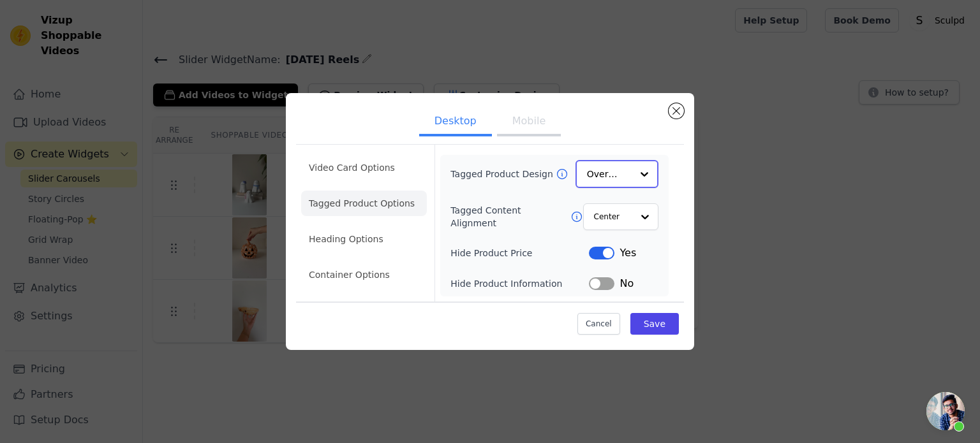 The height and width of the screenshot is (443, 980). I want to click on button: Mobile, so click(529, 122).